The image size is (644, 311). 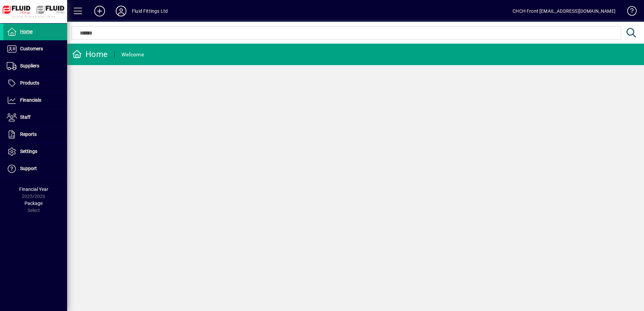 I want to click on span: Support, so click(x=28, y=169).